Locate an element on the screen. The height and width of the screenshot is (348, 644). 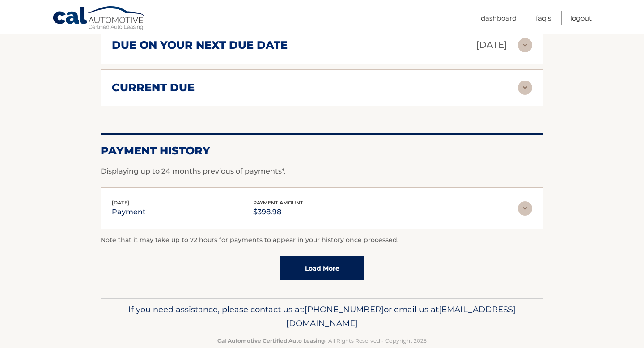
h2: Payment History is located at coordinates (322, 151).